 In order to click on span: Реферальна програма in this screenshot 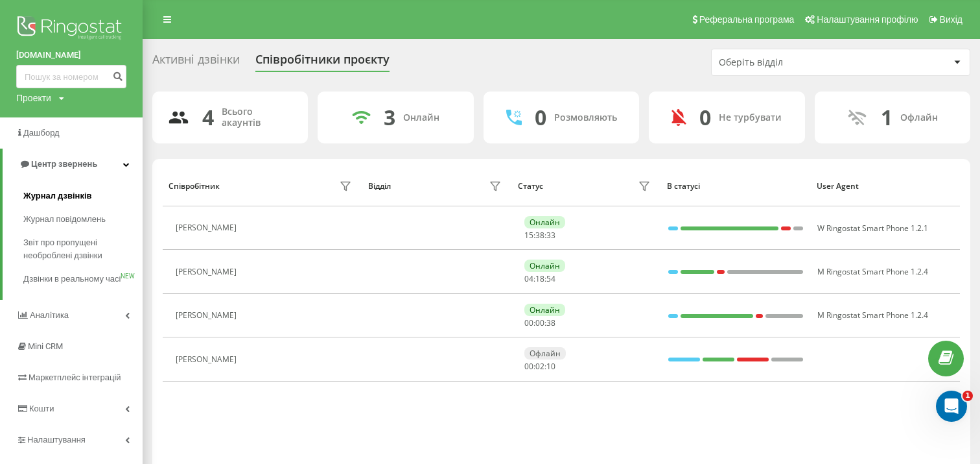, I will do `click(747, 19)`.